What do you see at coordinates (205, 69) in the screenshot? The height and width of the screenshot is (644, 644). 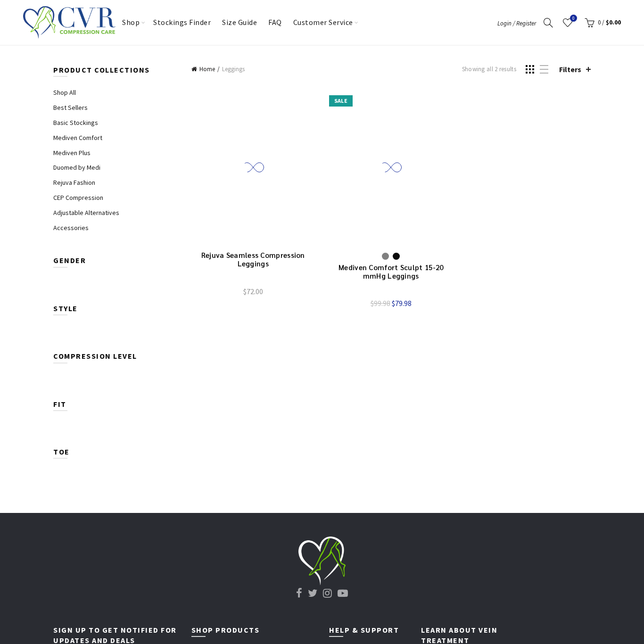 I see `a: Home` at bounding box center [205, 69].